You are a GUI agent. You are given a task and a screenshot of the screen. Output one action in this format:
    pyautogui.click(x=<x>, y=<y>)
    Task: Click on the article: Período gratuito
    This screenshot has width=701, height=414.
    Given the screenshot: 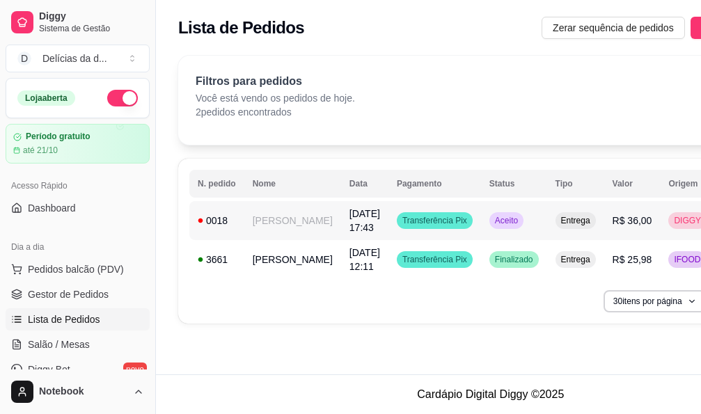 What is the action you would take?
    pyautogui.click(x=58, y=136)
    